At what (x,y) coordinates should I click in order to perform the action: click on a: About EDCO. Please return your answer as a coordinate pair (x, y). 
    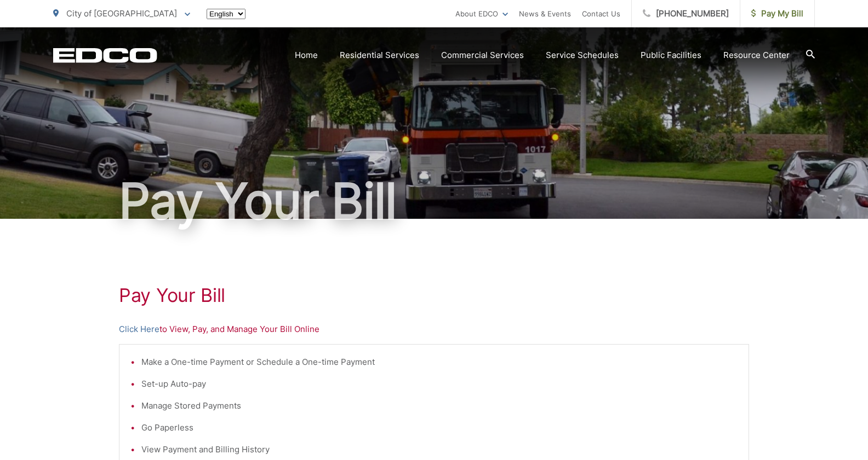
    Looking at the image, I should click on (482, 14).